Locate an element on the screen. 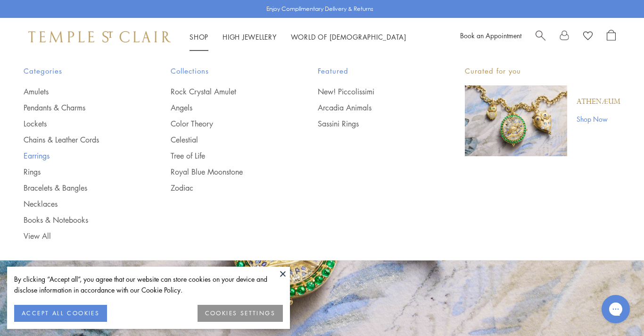 Image resolution: width=644 pixels, height=336 pixels. a: ShopShop is located at coordinates (199, 37).